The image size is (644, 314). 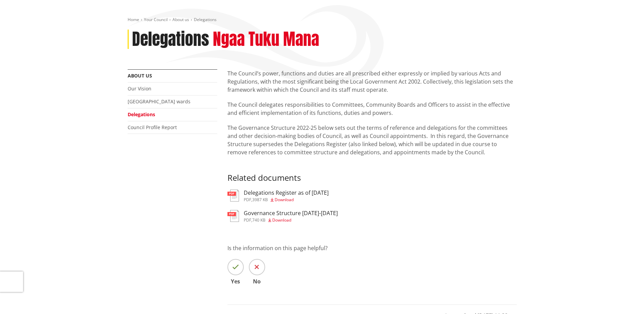 What do you see at coordinates (140, 88) in the screenshot?
I see `a: Our Vision` at bounding box center [140, 88].